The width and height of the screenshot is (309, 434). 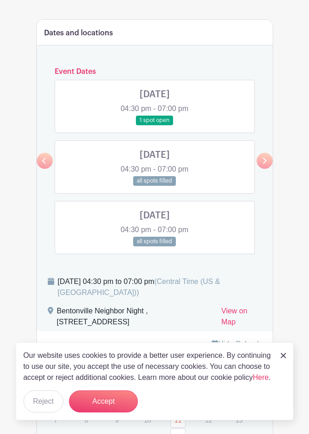 I want to click on img: close_button-5f87c8562297e5c2d7936805f587ecaba9071eb48480494691a3f1689db116b3.svg, so click(x=283, y=356).